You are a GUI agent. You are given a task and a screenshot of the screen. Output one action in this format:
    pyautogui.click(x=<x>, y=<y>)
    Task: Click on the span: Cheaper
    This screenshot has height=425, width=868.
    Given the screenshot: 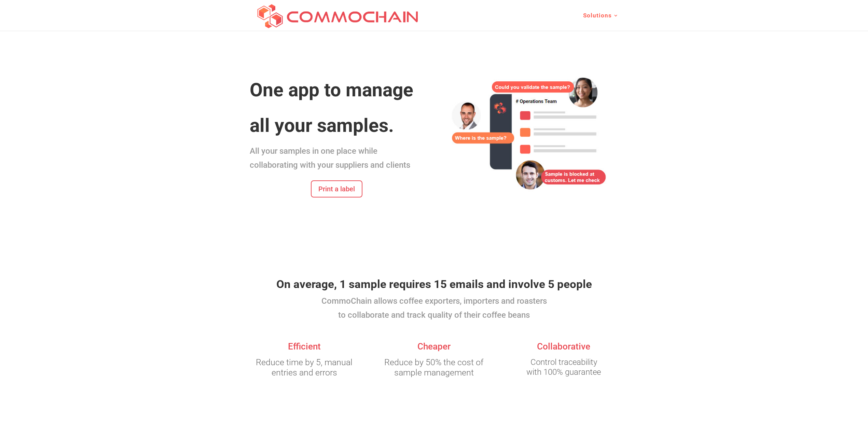 What is the action you would take?
    pyautogui.click(x=434, y=346)
    